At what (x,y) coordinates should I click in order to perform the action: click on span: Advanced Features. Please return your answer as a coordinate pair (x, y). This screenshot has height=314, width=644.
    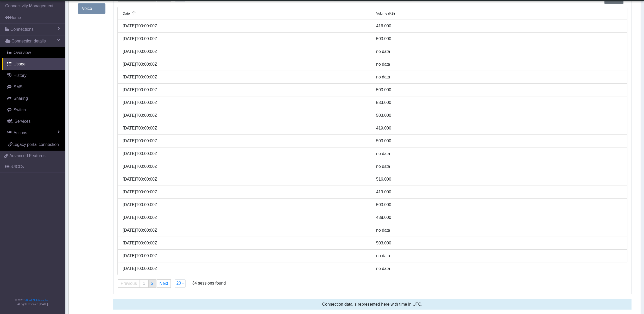
    Looking at the image, I should click on (27, 156).